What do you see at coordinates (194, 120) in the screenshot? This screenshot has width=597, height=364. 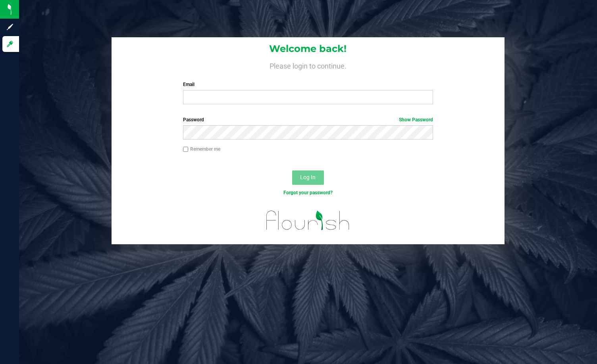 I see `span: Password` at bounding box center [194, 120].